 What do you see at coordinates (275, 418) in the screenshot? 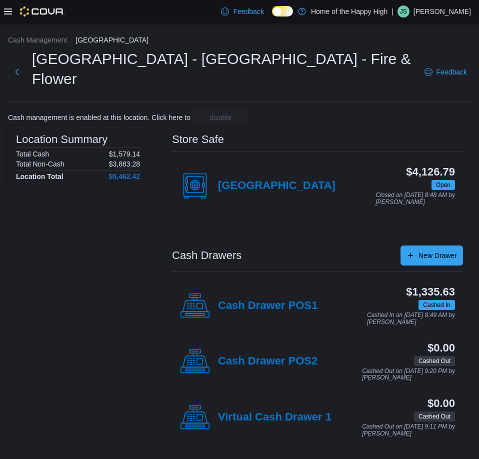
I see `h4: Virtual Cash Drawer 1` at bounding box center [275, 418].